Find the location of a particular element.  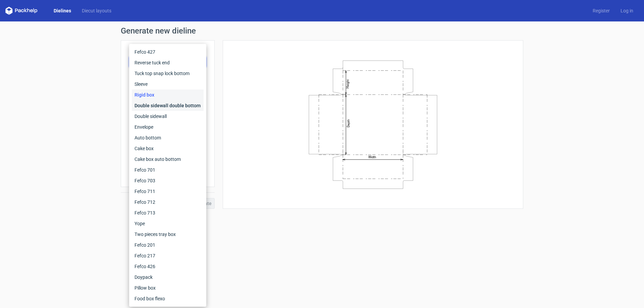

div: Fefco 427 is located at coordinates (168, 52).